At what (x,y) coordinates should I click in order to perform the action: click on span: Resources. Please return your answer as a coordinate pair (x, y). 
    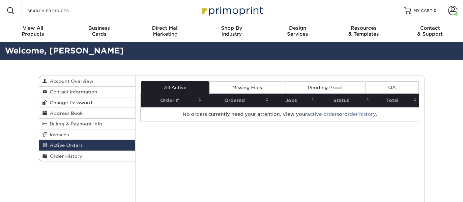
    Looking at the image, I should click on (364, 28).